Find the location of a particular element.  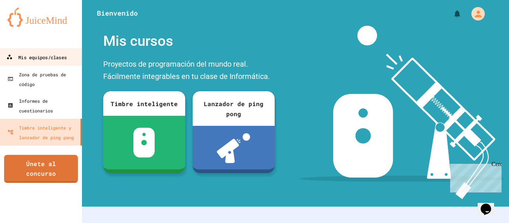

img: logo-orange.svg is located at coordinates (41, 17).